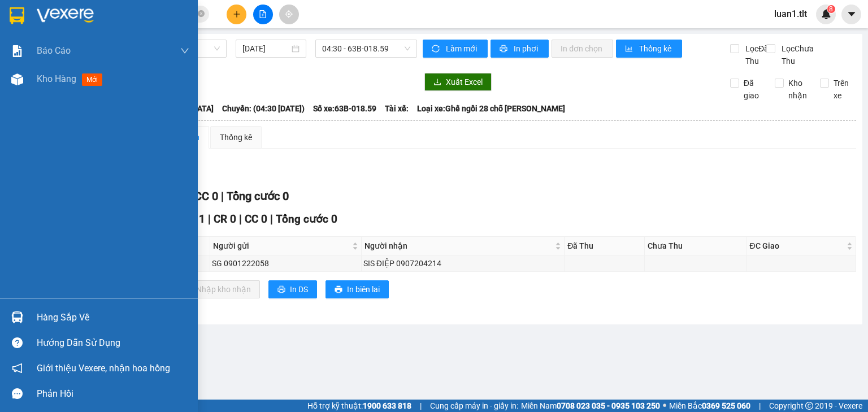 The width and height of the screenshot is (868, 412). I want to click on span: download, so click(437, 82).